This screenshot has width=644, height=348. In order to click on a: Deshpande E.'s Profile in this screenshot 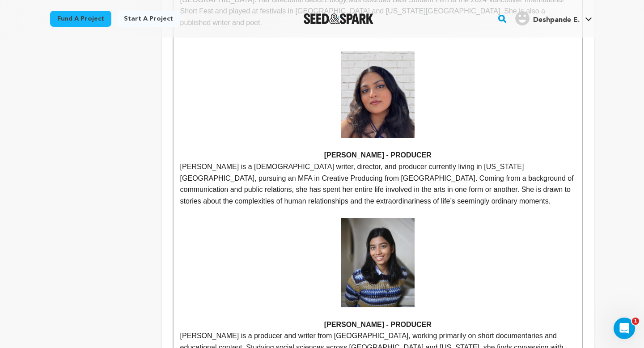, I will do `click(554, 17)`.